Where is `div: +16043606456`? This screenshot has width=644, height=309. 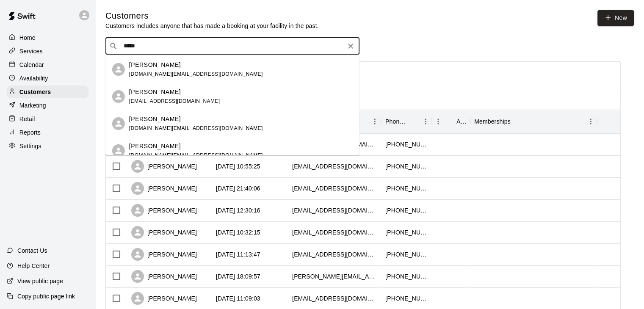 div: +16043606456 is located at coordinates (406, 166).